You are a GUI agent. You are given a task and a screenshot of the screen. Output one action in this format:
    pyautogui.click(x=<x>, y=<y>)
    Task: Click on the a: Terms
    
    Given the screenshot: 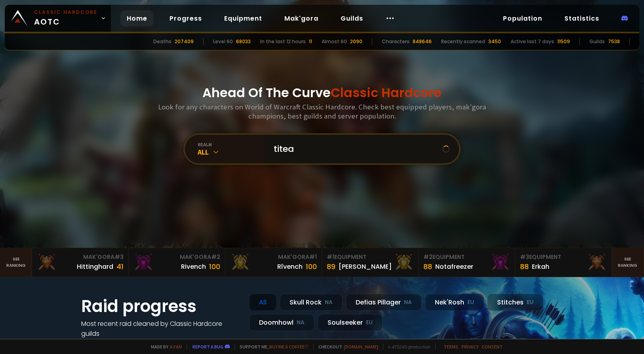 What is the action you would take?
    pyautogui.click(x=451, y=346)
    